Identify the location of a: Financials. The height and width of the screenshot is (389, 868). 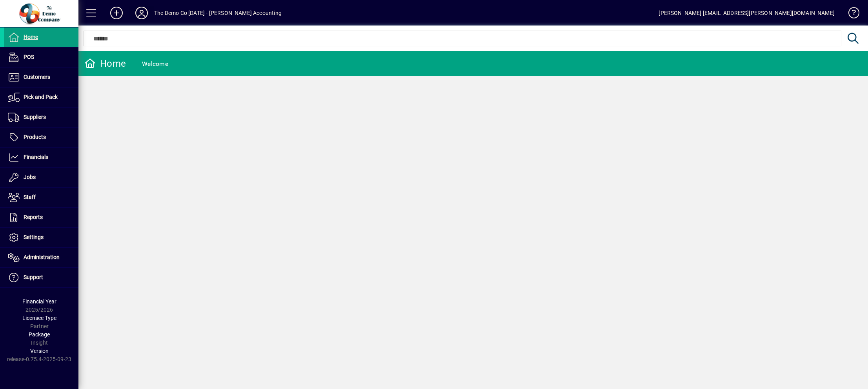
(41, 157).